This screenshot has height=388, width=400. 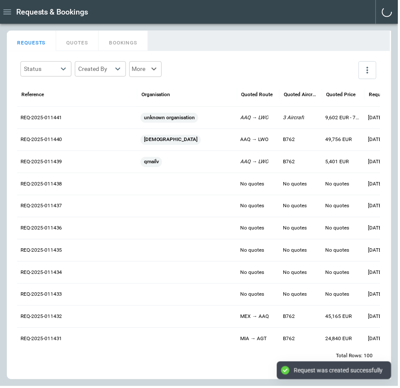 What do you see at coordinates (41, 69) in the screenshot?
I see `div: Status` at bounding box center [41, 69].